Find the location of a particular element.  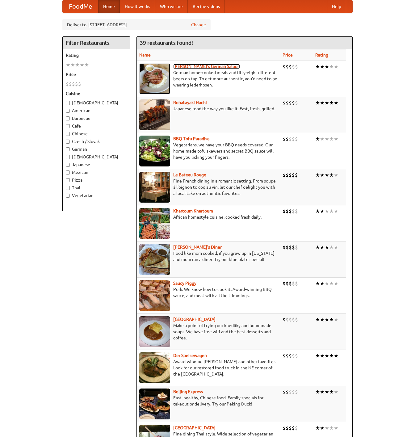

a: Recipe videos is located at coordinates (206, 6).